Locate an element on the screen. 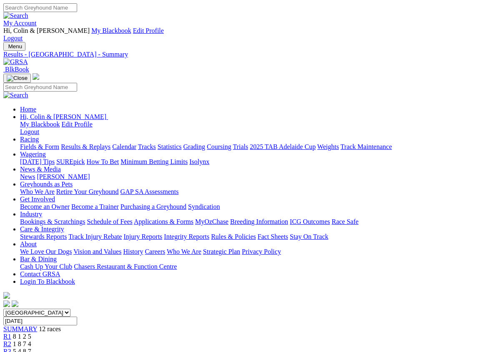 The width and height of the screenshot is (482, 352). a: Greyhounds as Pets is located at coordinates (46, 184).